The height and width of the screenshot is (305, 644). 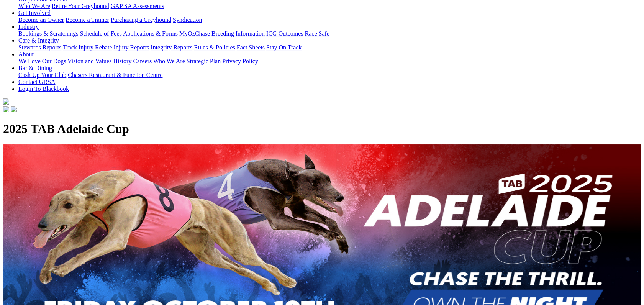 I want to click on div: About, so click(x=329, y=61).